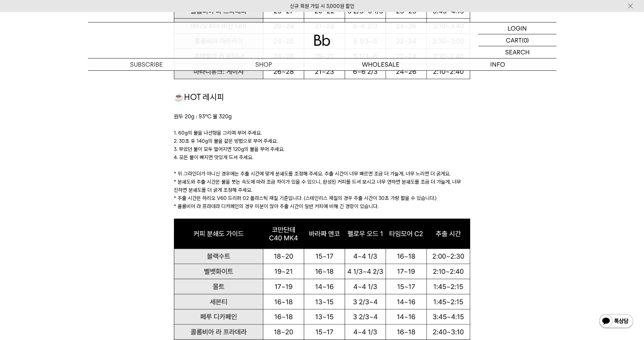 The image size is (644, 340). What do you see at coordinates (322, 40) in the screenshot?
I see `img: 로고` at bounding box center [322, 40].